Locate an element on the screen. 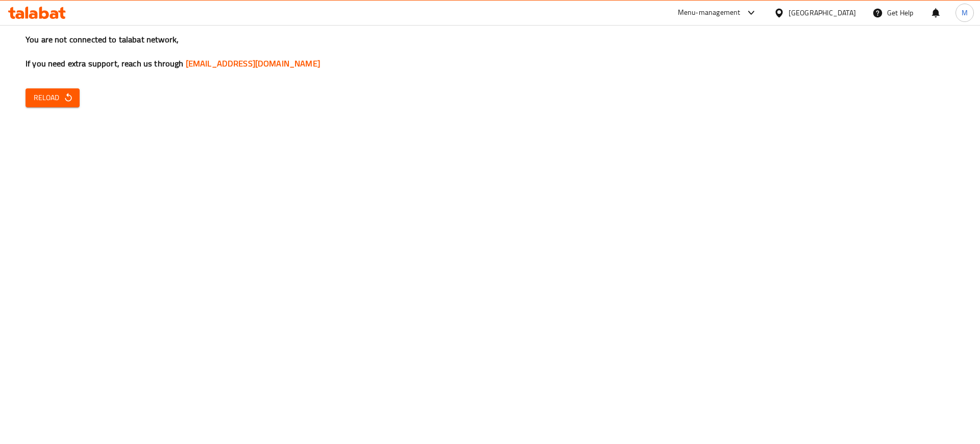 The width and height of the screenshot is (980, 444). div: Menu-management is located at coordinates (709, 13).